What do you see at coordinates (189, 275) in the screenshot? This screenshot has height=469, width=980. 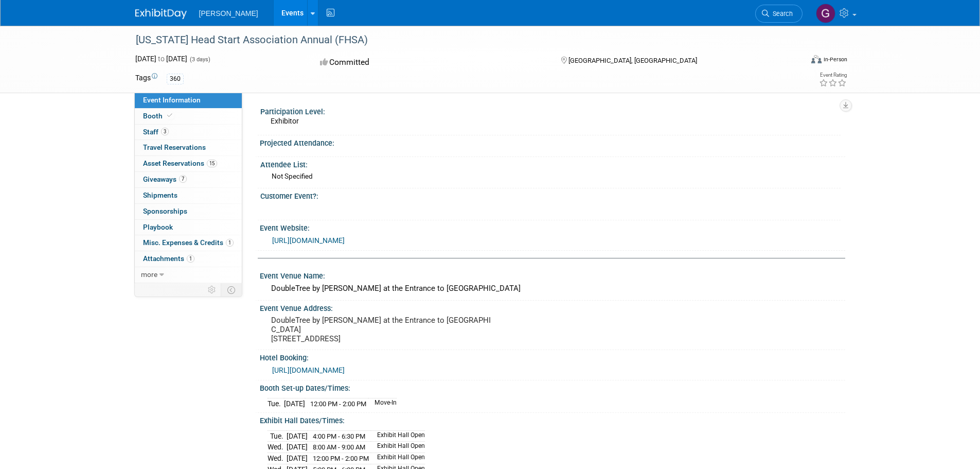 I see `a: more` at bounding box center [189, 275].